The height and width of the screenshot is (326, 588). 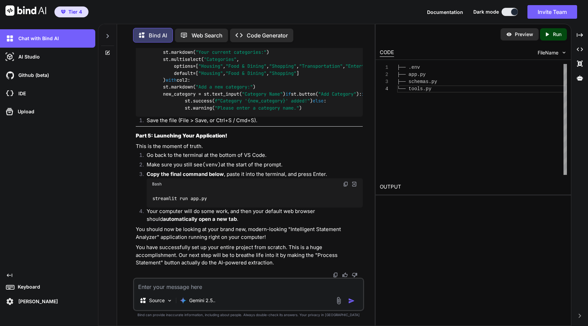 What do you see at coordinates (207, 35) in the screenshot?
I see `p: Web Search` at bounding box center [207, 35].